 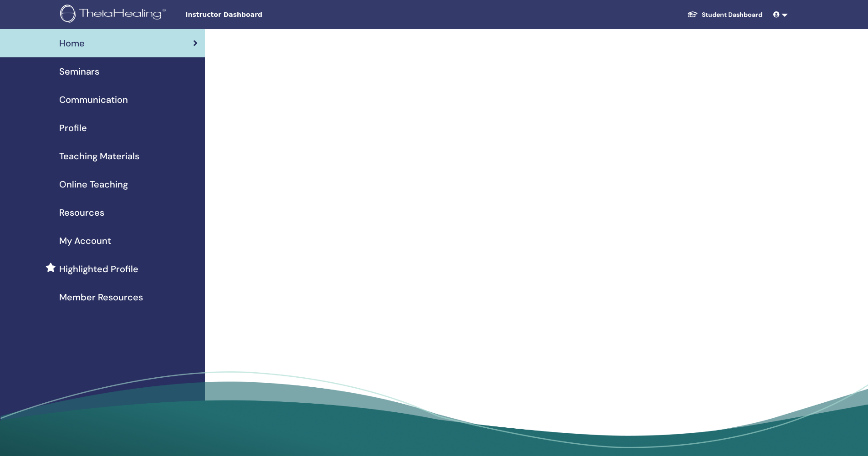 What do you see at coordinates (99, 269) in the screenshot?
I see `span: Highlighted Profile` at bounding box center [99, 269].